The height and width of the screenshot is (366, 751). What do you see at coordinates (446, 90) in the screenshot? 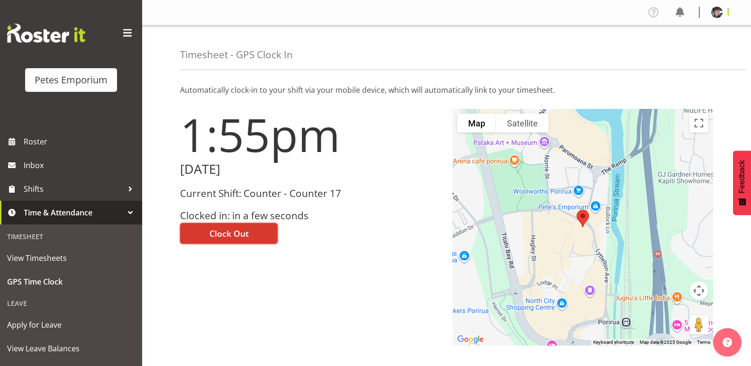
I see `p: Automatically clock-in to your shift via your mobile device, which will automatically link to you...` at bounding box center [446, 90].